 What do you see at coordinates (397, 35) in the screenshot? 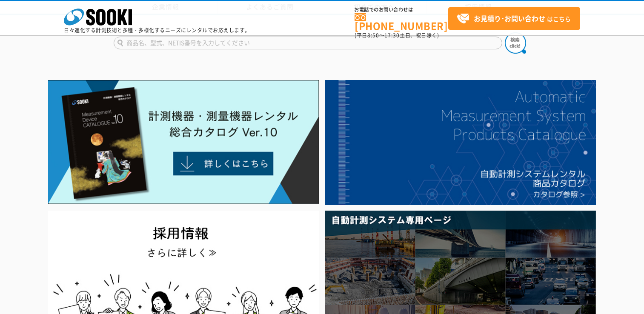
I see `span: (平日 ～ 土日、祝日除く)` at bounding box center [397, 35].